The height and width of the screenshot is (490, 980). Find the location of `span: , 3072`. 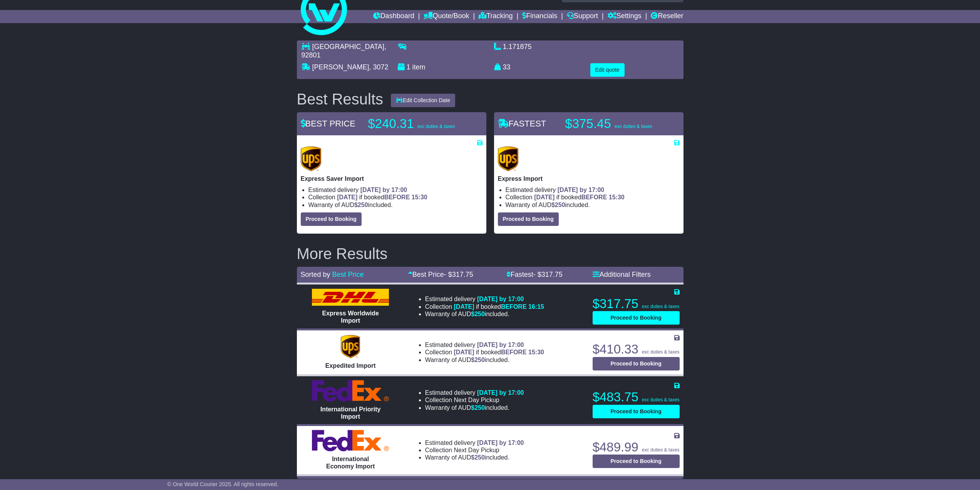

span: , 3072 is located at coordinates (379, 67).